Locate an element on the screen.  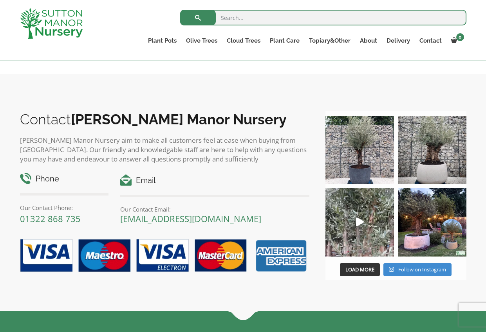
a: 01322 868 735 is located at coordinates (50, 219).